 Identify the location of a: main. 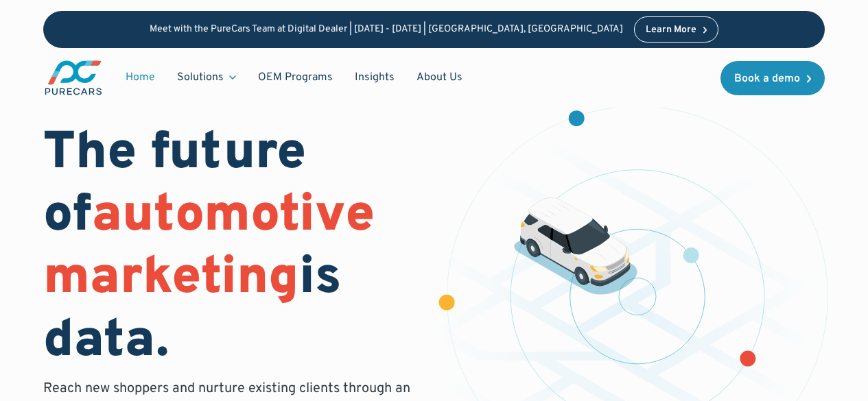
(73, 78).